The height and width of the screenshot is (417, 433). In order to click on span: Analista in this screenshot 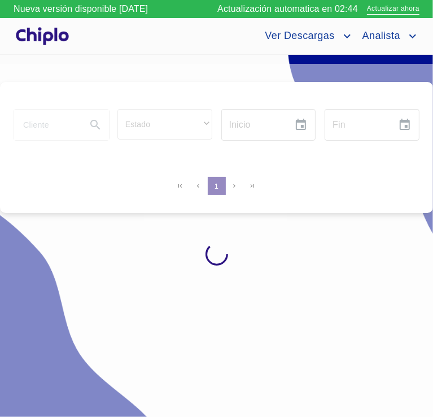, I will do `click(380, 36)`.